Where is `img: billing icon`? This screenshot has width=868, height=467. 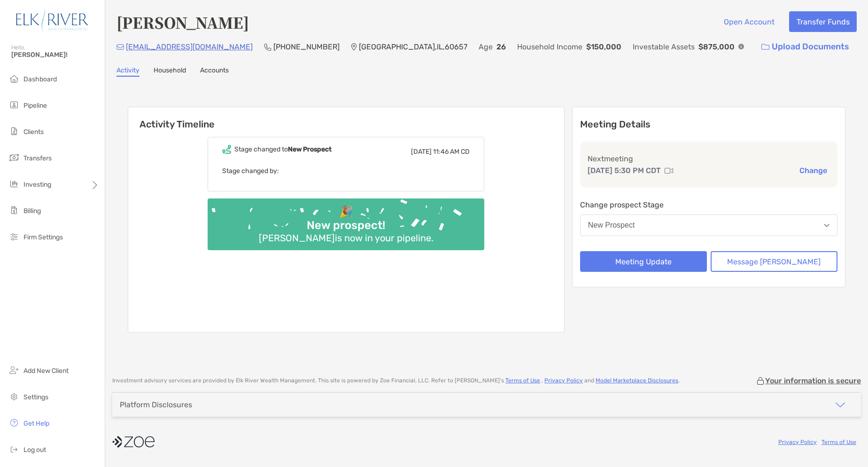 img: billing icon is located at coordinates (14, 210).